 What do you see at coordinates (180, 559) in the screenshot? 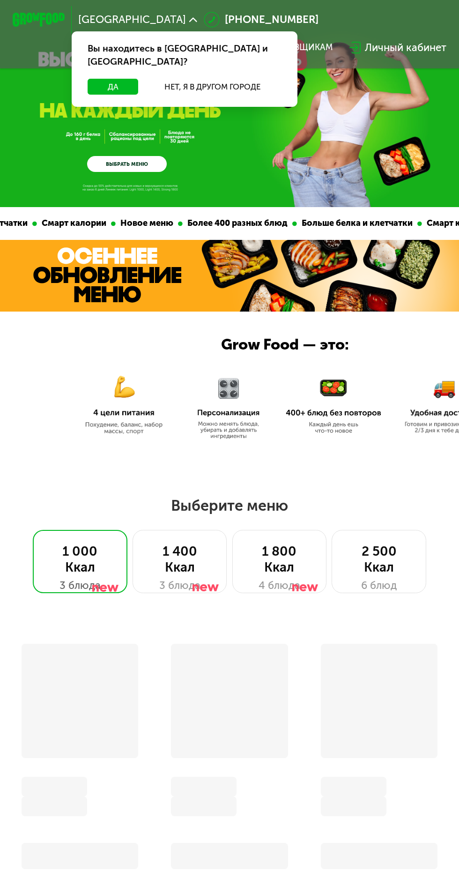
I see `div: 1 400 Ккал` at bounding box center [180, 559].